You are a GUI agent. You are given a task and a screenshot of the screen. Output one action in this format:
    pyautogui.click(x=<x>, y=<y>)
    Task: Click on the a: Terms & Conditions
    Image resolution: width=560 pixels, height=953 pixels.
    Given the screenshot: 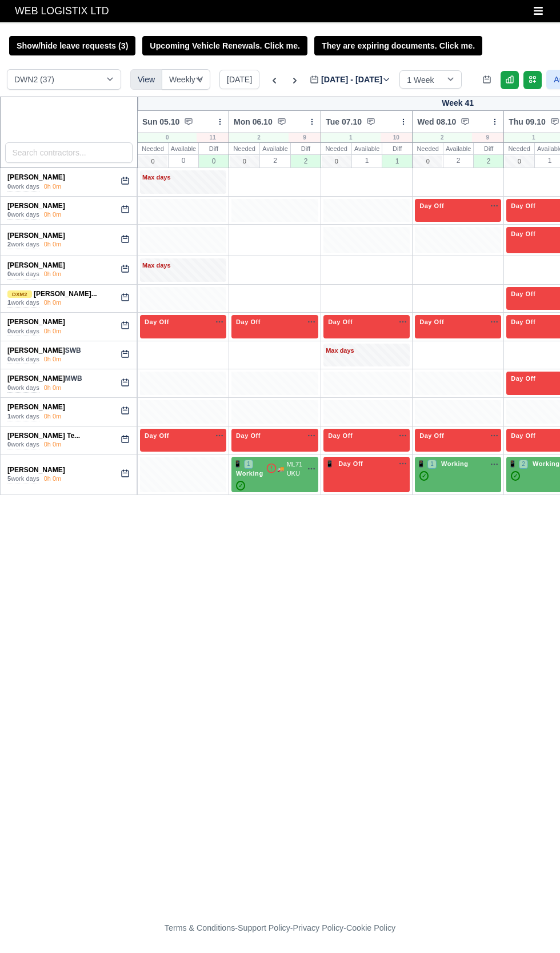 What is the action you would take?
    pyautogui.click(x=199, y=928)
    